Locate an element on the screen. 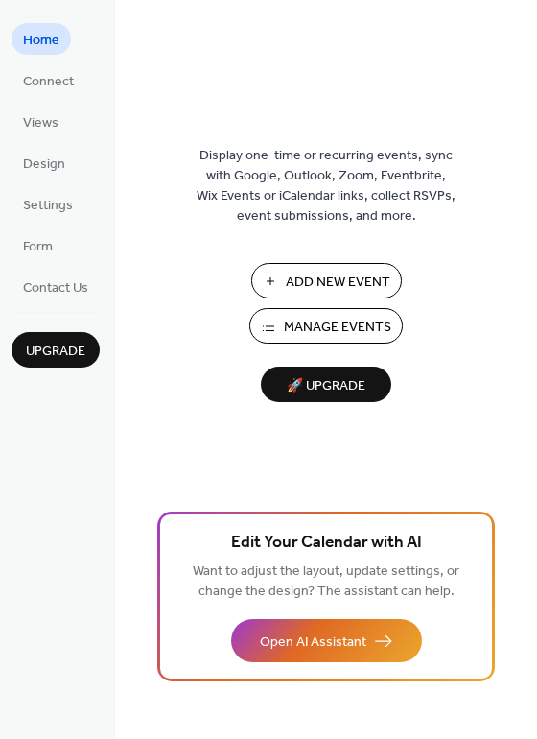  span: Want to adjust the layout, update settings, or change the design? The assistant can help. is located at coordinates (326, 581).